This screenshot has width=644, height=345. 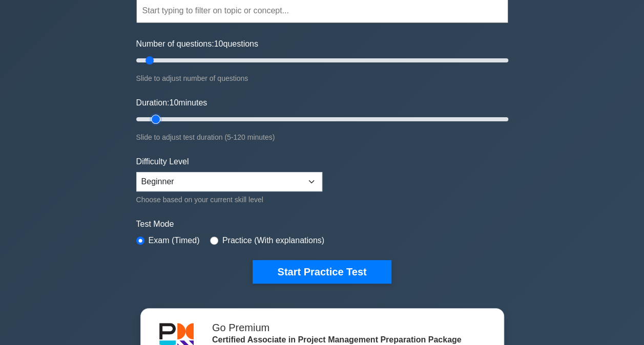 What do you see at coordinates (174, 240) in the screenshot?
I see `label: Exam (Timed)` at bounding box center [174, 240].